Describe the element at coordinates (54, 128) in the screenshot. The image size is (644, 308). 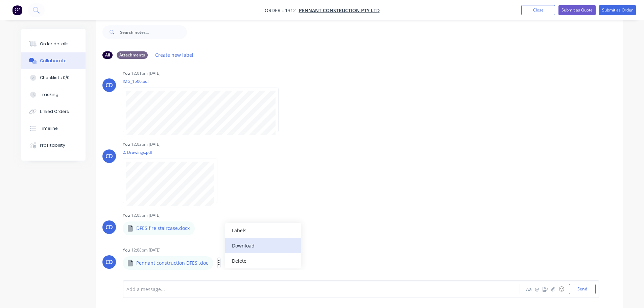
I see `button: Timeline` at that location.